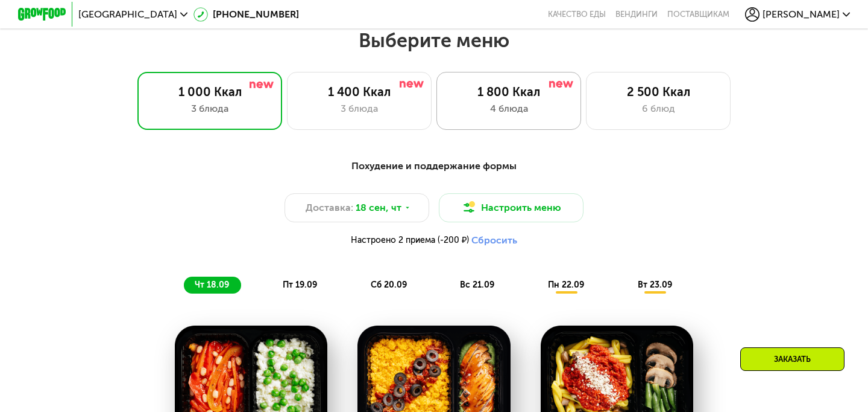 This screenshot has width=868, height=412. What do you see at coordinates (211, 284) in the screenshot?
I see `span: чт 18.09` at bounding box center [211, 284].